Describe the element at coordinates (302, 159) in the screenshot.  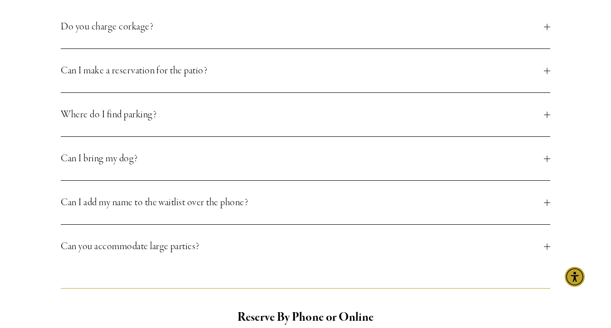
I see `span: Can I bring my dog?` at that location.